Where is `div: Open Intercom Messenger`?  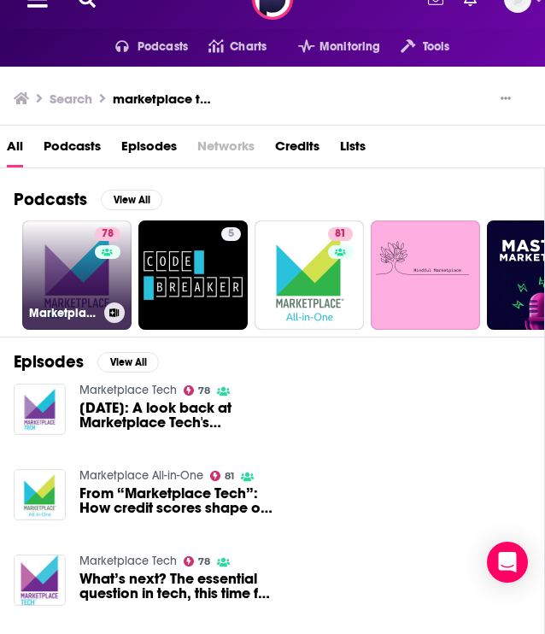
div: Open Intercom Messenger is located at coordinates (507, 562).